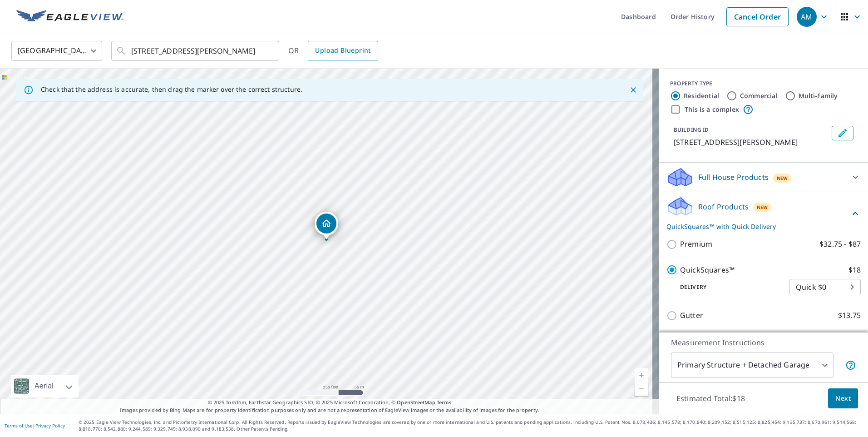 The height and width of the screenshot is (437, 868). What do you see at coordinates (326, 226) in the screenshot?
I see `div: Dropped pin, building 1, Residential property, 307 Frazer Pl New Castle, DE 19720` at bounding box center [326, 226].